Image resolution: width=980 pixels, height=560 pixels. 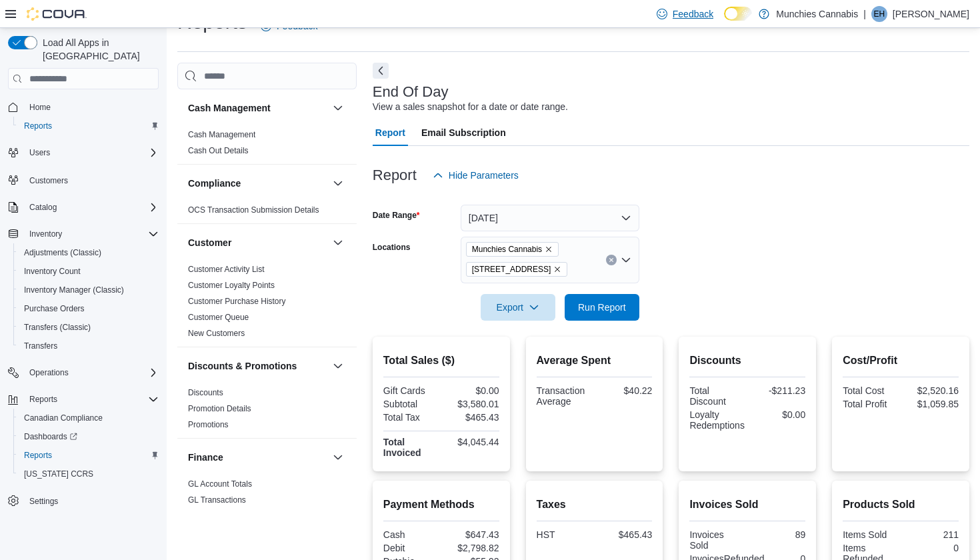 What do you see at coordinates (931, 535) in the screenshot?
I see `div: 211` at bounding box center [931, 535].